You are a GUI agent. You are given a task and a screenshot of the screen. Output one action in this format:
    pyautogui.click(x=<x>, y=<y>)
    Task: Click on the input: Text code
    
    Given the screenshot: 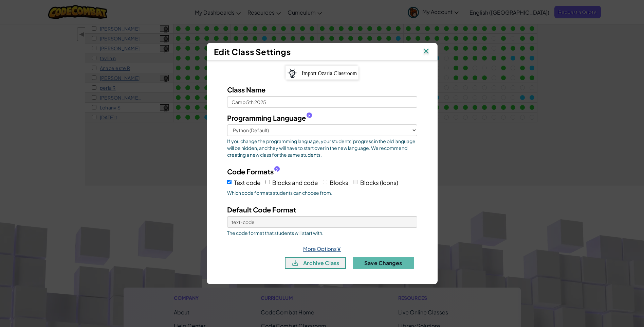 What is the action you would take?
    pyautogui.click(x=229, y=182)
    